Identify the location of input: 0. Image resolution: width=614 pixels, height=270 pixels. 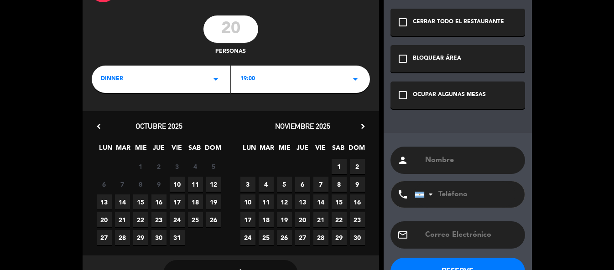
(231, 29).